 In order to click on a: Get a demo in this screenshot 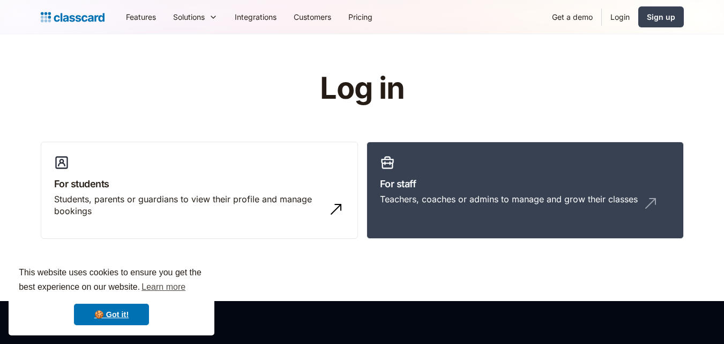, I will do `click(573, 17)`.